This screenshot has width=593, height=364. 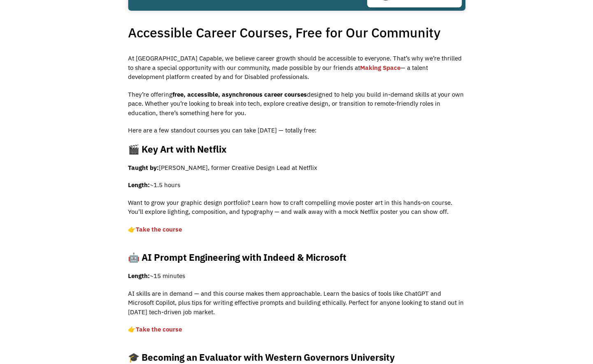 I want to click on a: Making Space, so click(x=380, y=68).